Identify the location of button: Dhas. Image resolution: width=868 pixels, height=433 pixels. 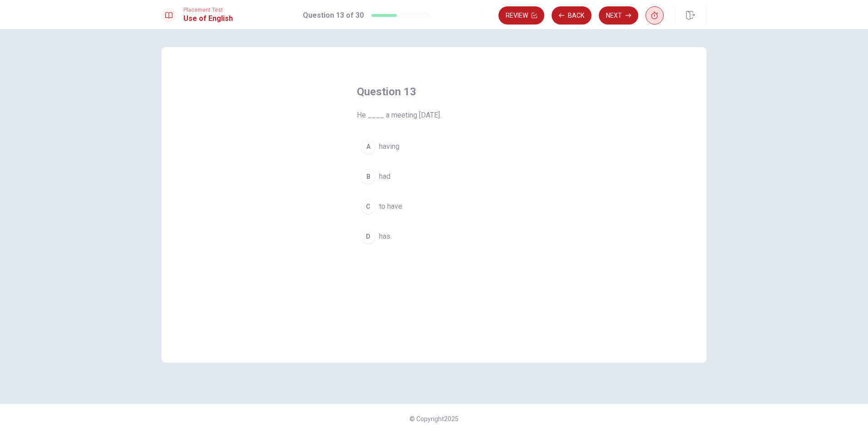
(434, 236).